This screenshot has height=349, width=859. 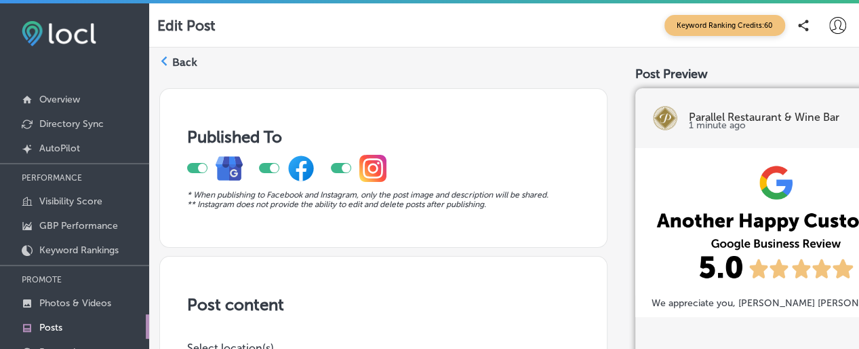 What do you see at coordinates (742, 74) in the screenshot?
I see `div: Post Preview` at bounding box center [742, 74].